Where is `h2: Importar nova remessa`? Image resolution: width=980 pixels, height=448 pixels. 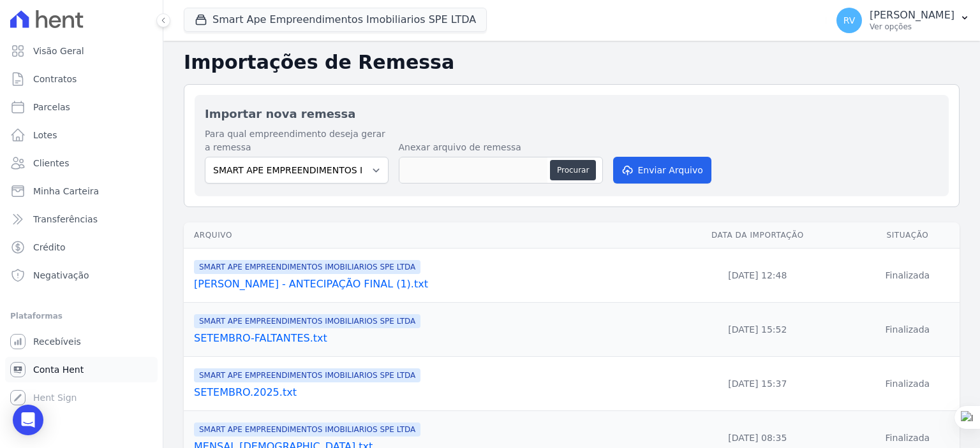
h2: Importar nova remessa is located at coordinates (571, 113).